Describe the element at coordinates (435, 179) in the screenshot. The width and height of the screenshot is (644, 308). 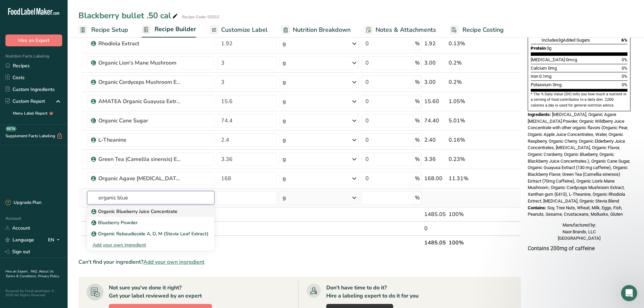
I see `div: 168.00` at that location.